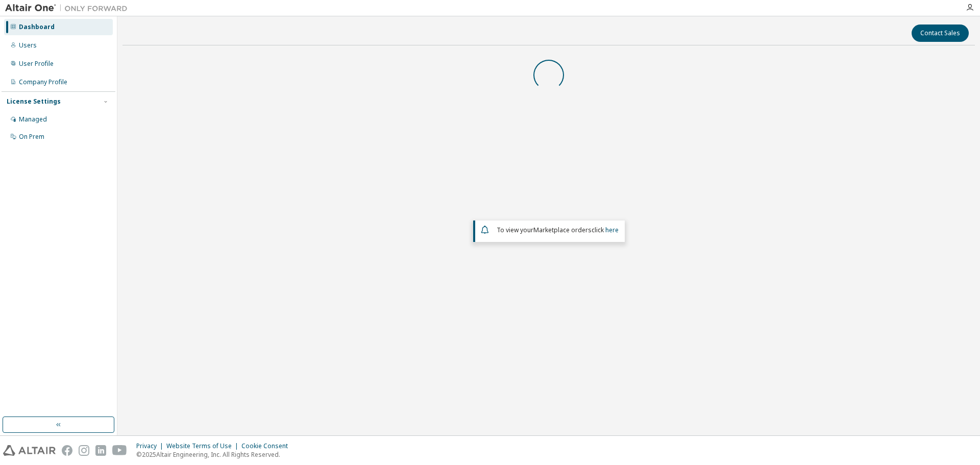 The height and width of the screenshot is (465, 980). I want to click on div: Users, so click(27, 45).